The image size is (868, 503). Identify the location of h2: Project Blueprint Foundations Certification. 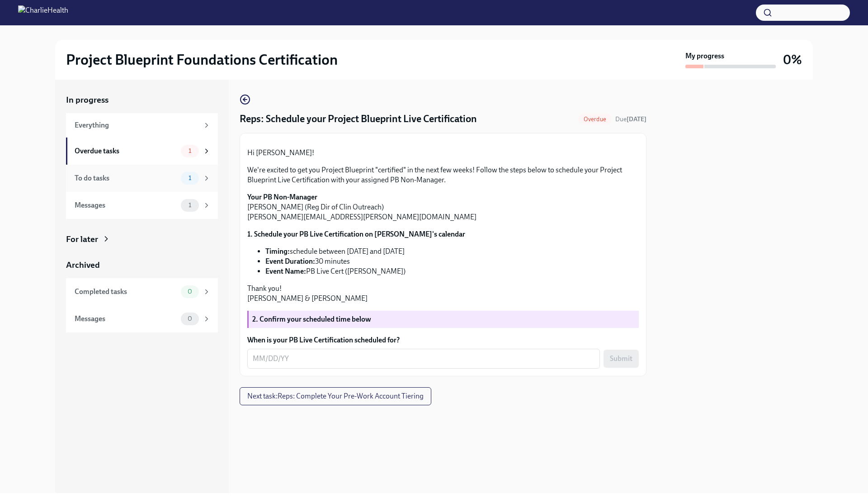
(202, 60).